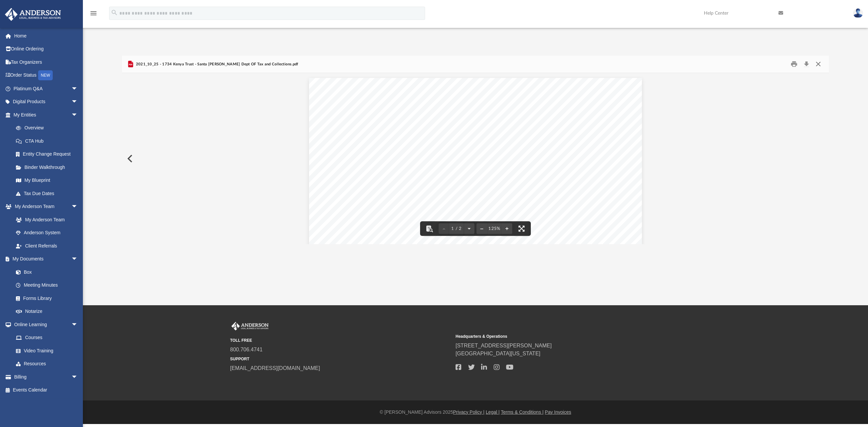  What do you see at coordinates (45, 207) in the screenshot?
I see `a: My Anderson Teamarrow_drop_down` at bounding box center [45, 207].